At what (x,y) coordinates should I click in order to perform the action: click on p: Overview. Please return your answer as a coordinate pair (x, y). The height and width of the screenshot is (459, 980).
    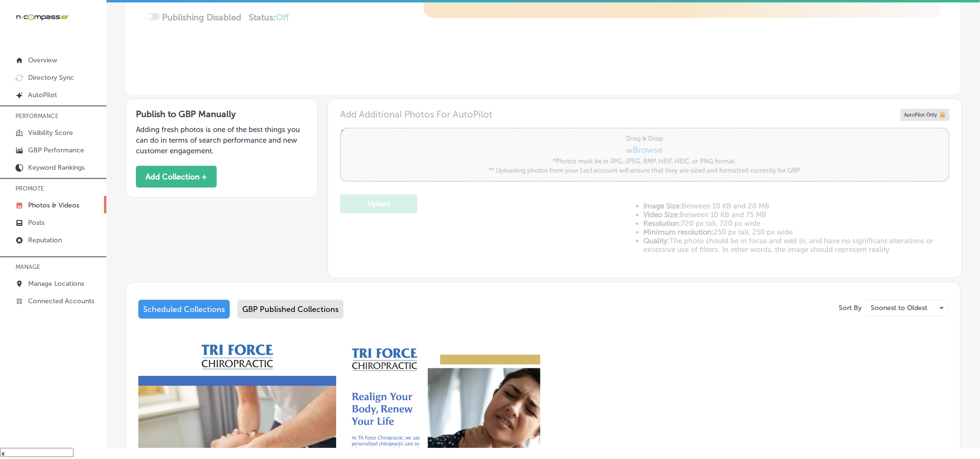
    Looking at the image, I should click on (42, 60).